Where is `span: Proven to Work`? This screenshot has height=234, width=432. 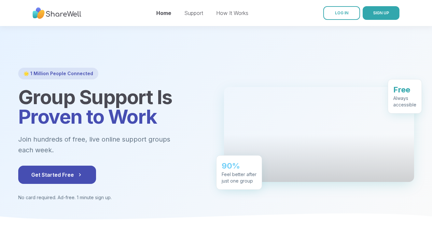
span: Proven to Work is located at coordinates (88, 117).